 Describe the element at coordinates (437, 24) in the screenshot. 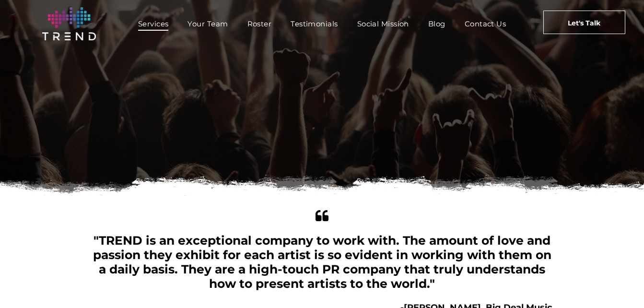

I see `a: Blog` at that location.